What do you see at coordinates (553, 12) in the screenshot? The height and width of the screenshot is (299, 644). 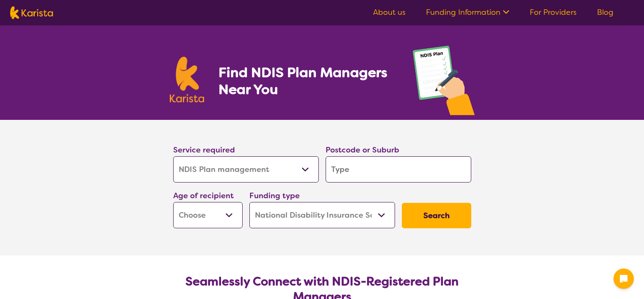 I see `a: For Providers` at bounding box center [553, 12].